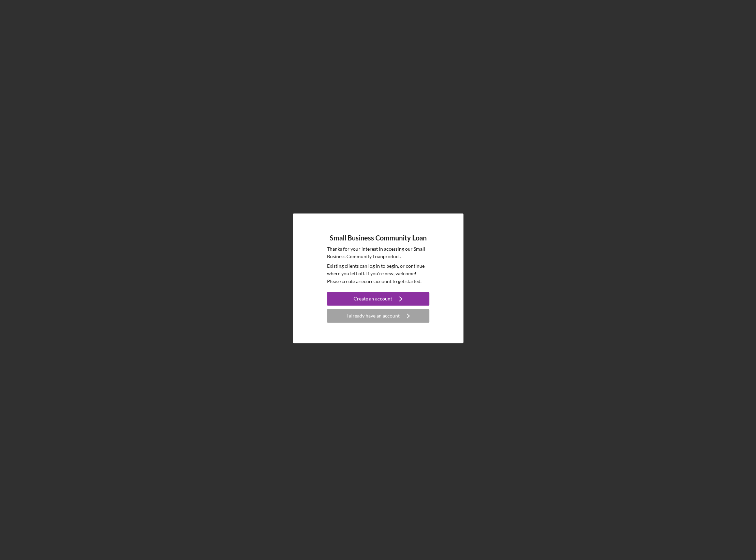  I want to click on div: Create an account, so click(373, 299).